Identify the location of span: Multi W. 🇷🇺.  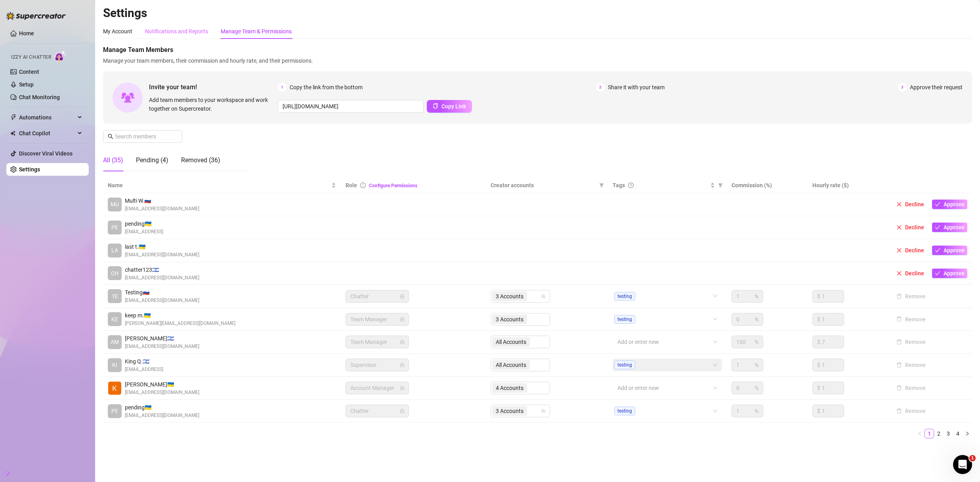
(162, 201).